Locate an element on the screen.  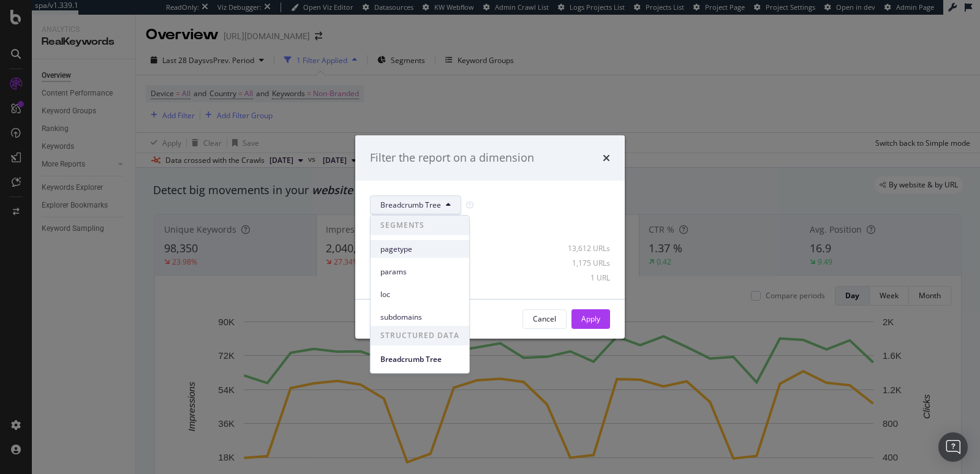
div: 1,175 URLs is located at coordinates (580, 263).